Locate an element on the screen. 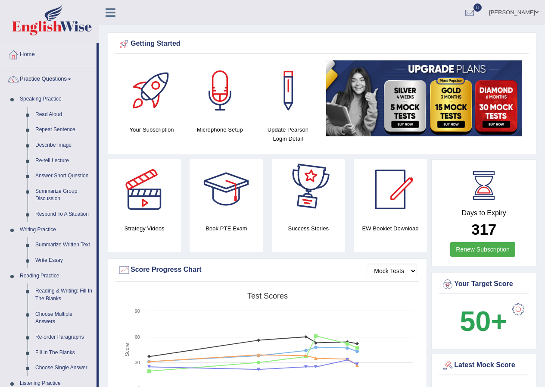 The height and width of the screenshot is (387, 545). a: Describe Image is located at coordinates (64, 145).